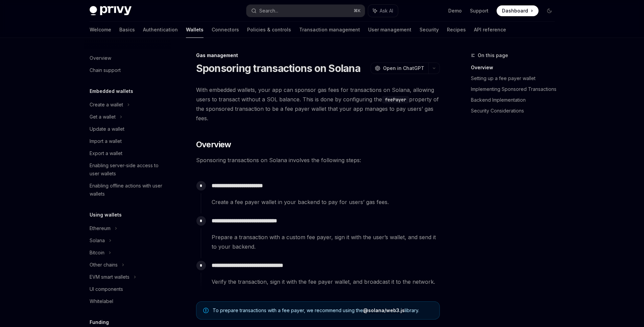 This screenshot has height=327, width=644. What do you see at coordinates (127, 301) in the screenshot?
I see `a: Whitelabel` at bounding box center [127, 301].